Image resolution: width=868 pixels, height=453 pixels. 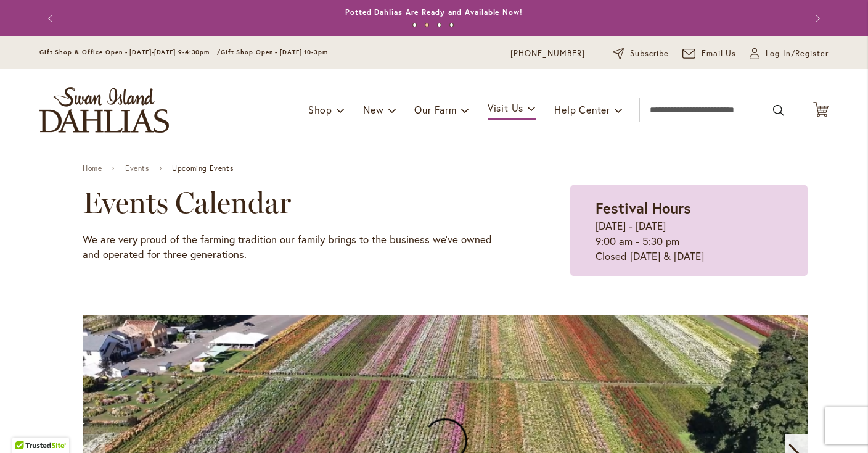 What do you see at coordinates (649, 54) in the screenshot?
I see `span: Subscribe` at bounding box center [649, 54].